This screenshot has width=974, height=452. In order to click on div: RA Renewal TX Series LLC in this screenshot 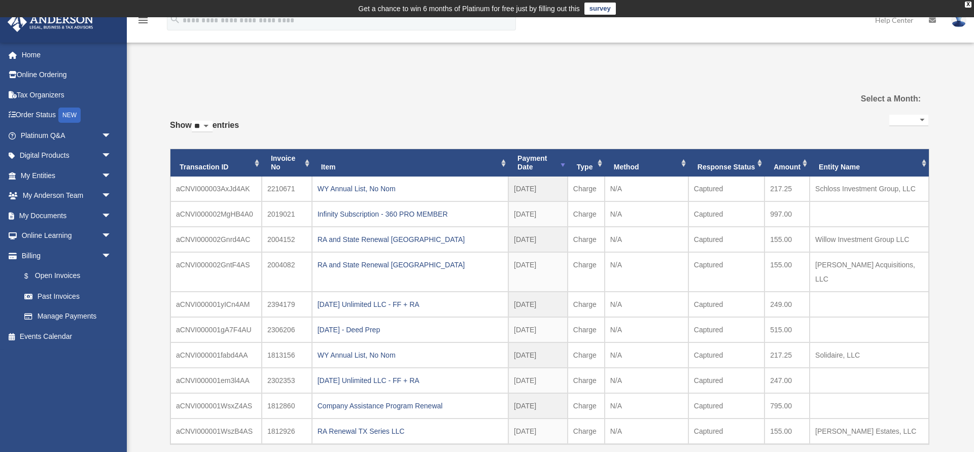, I will do `click(410, 431)`.